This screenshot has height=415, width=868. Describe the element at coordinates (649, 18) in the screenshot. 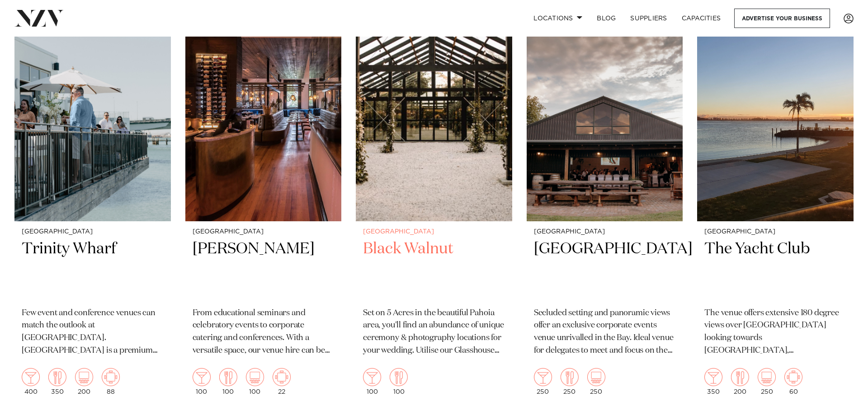

I see `a: SUPPLIERS` at that location.